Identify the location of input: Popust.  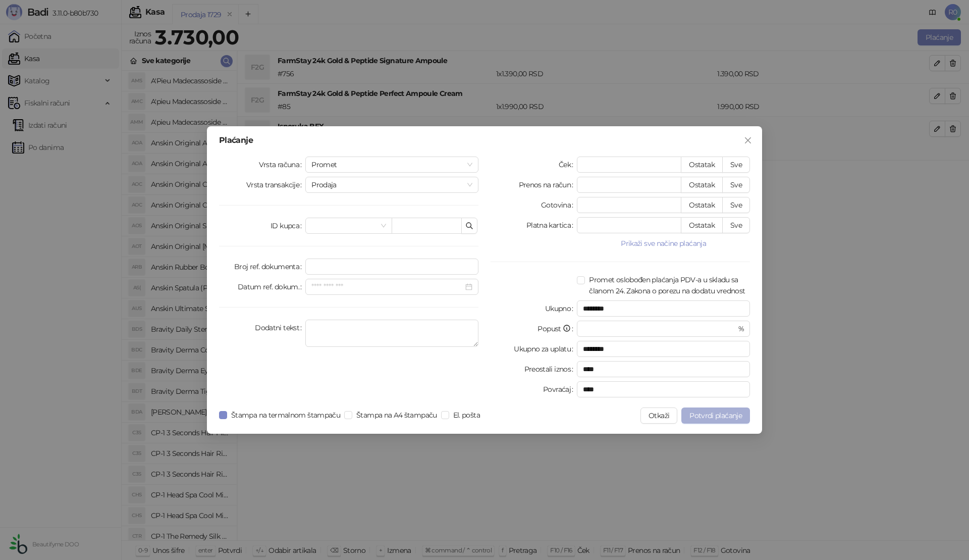
(659, 328).